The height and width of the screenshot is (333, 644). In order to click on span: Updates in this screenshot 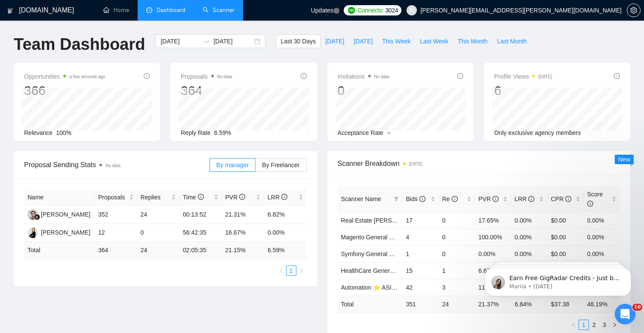, I will do `click(322, 10)`.